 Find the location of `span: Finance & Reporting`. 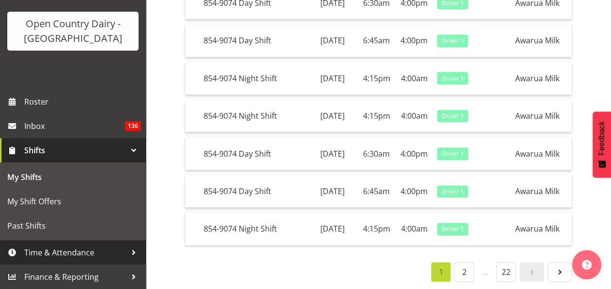

span: Finance & Reporting is located at coordinates (75, 277).